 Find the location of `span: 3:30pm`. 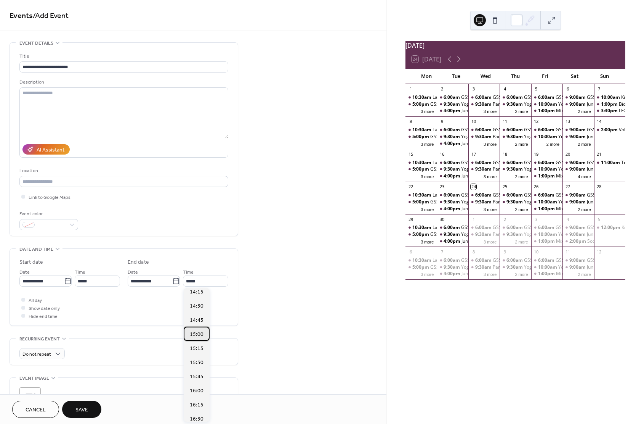

span: 3:30pm is located at coordinates (610, 111).